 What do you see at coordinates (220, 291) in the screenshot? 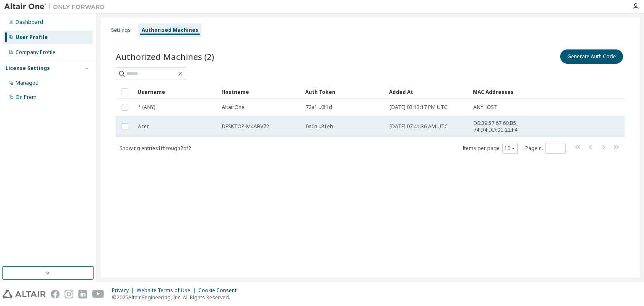
I see `div: Cookie Consent` at bounding box center [220, 291].